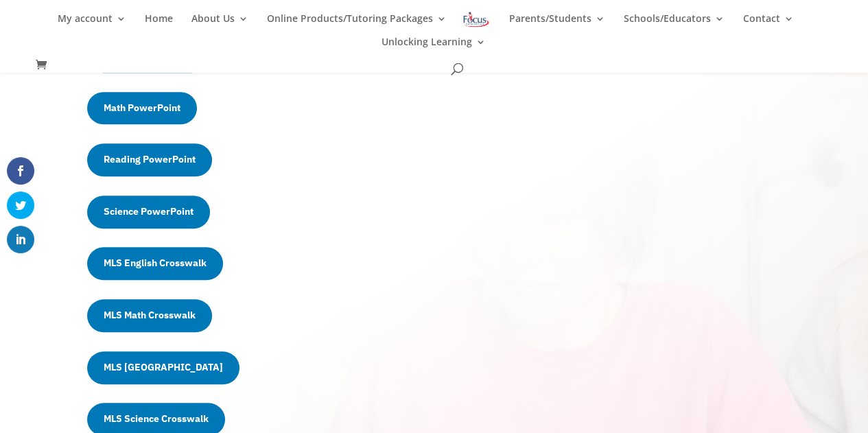 This screenshot has width=868, height=433. What do you see at coordinates (155, 263) in the screenshot?
I see `a: MLS English Crosswalk` at bounding box center [155, 263].